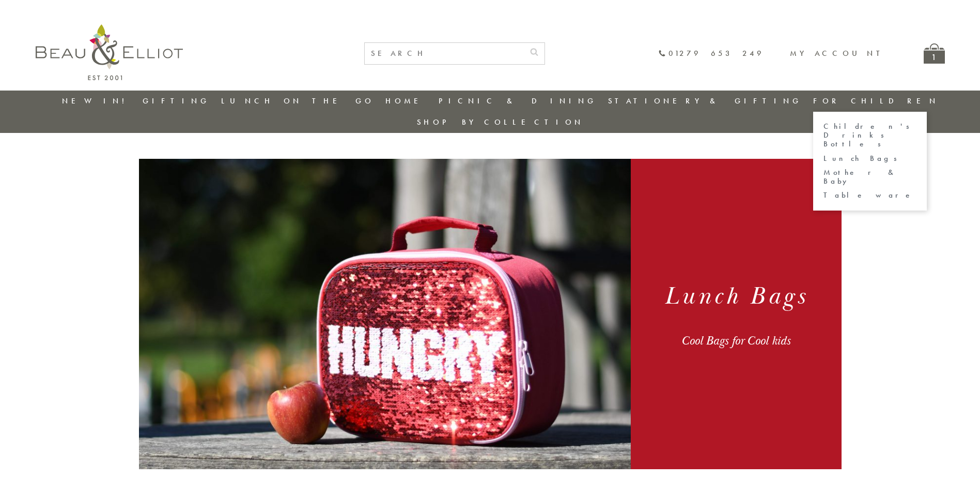 The height and width of the screenshot is (478, 980). Describe the element at coordinates (406, 101) in the screenshot. I see `a: Home` at that location.